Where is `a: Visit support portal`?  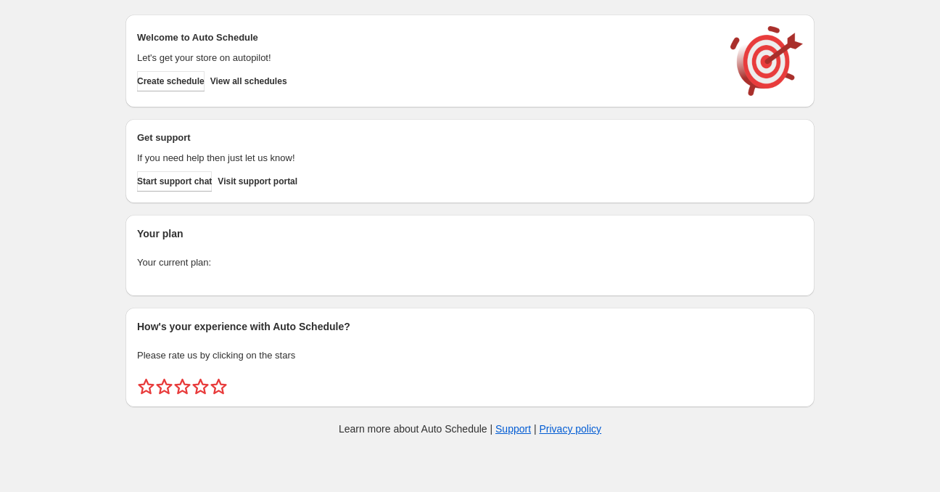 a: Visit support portal is located at coordinates (257, 181).